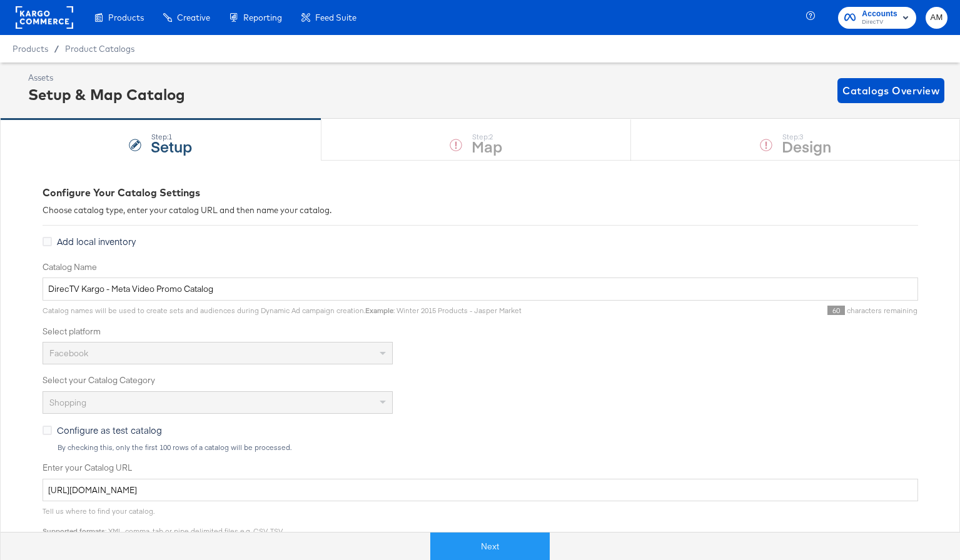 Image resolution: width=960 pixels, height=560 pixels. I want to click on span: Configure as test catalog, so click(109, 430).